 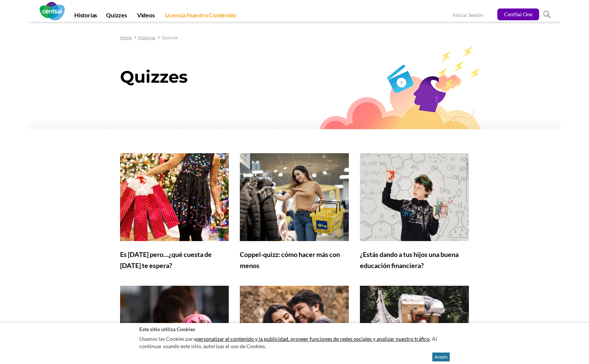 What do you see at coordinates (294, 197) in the screenshot?
I see `img: Coppel-quizz: cómo hacer más con menos` at bounding box center [294, 197].